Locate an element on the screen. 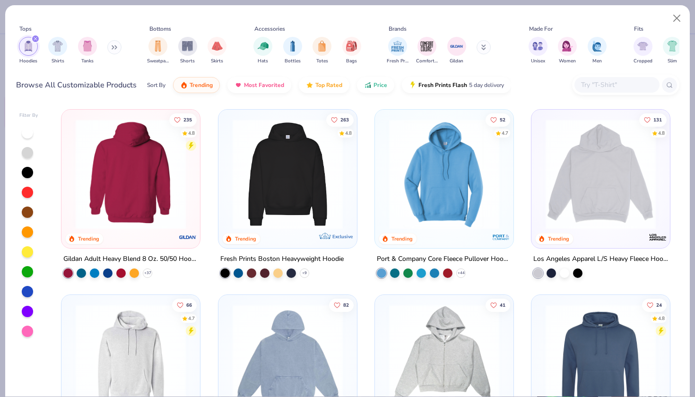 This screenshot has width=695, height=397. div: filter for Sweatpants is located at coordinates (158, 51).